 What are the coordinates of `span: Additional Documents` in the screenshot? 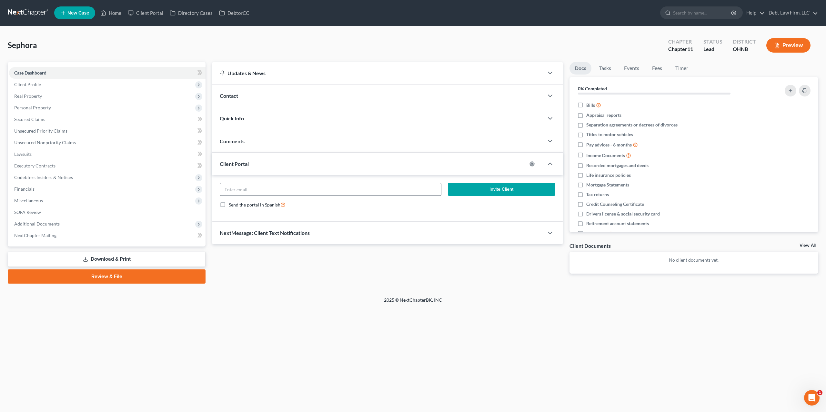 It's located at (37, 224).